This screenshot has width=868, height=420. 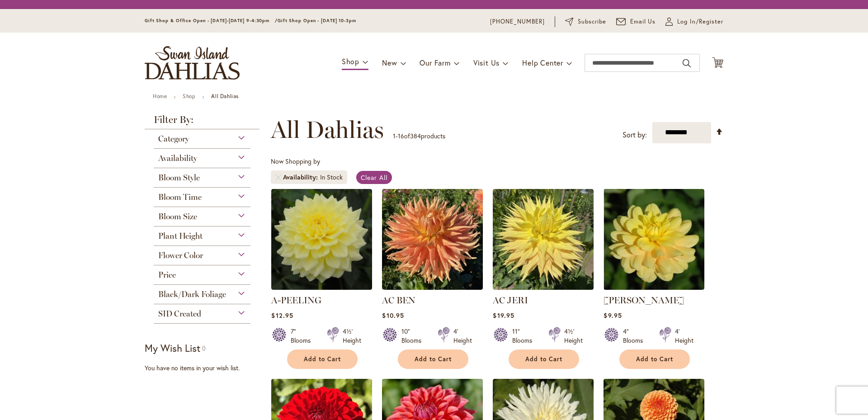 What do you see at coordinates (189, 96) in the screenshot?
I see `a: Shop` at bounding box center [189, 96].